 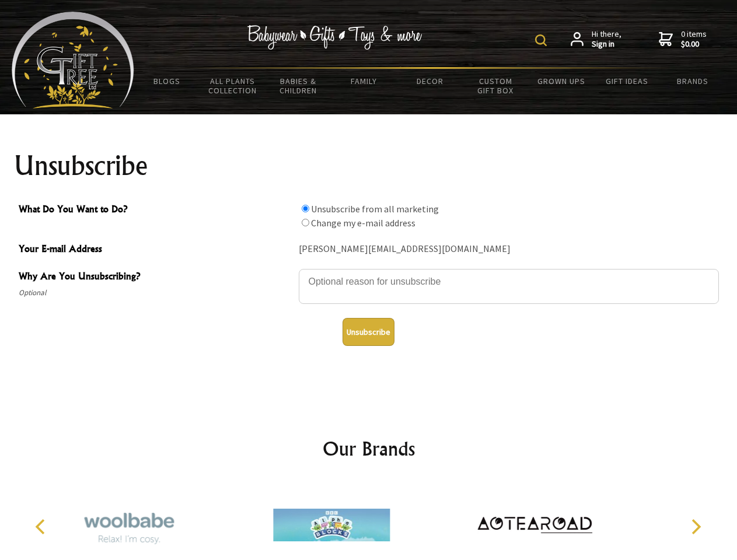 I want to click on a: Hi there,Sign in, so click(x=596, y=39).